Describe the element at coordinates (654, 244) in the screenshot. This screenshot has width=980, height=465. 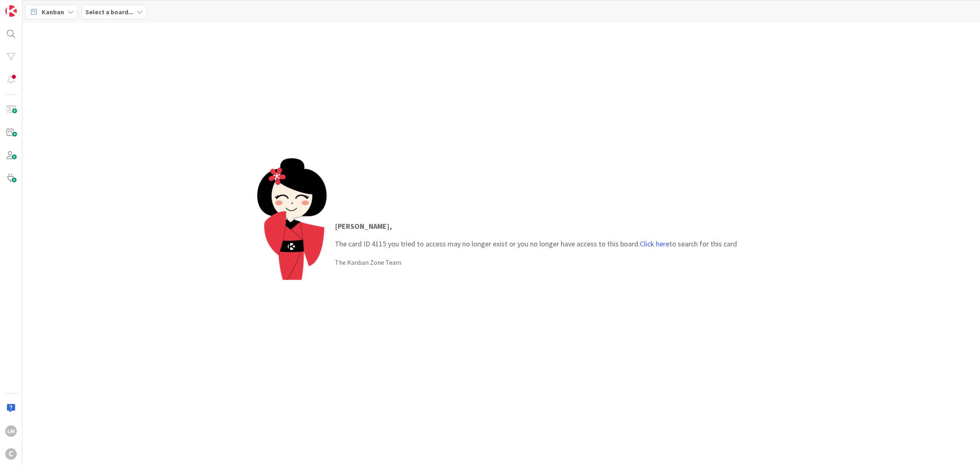
I see `a: Click here` at that location.